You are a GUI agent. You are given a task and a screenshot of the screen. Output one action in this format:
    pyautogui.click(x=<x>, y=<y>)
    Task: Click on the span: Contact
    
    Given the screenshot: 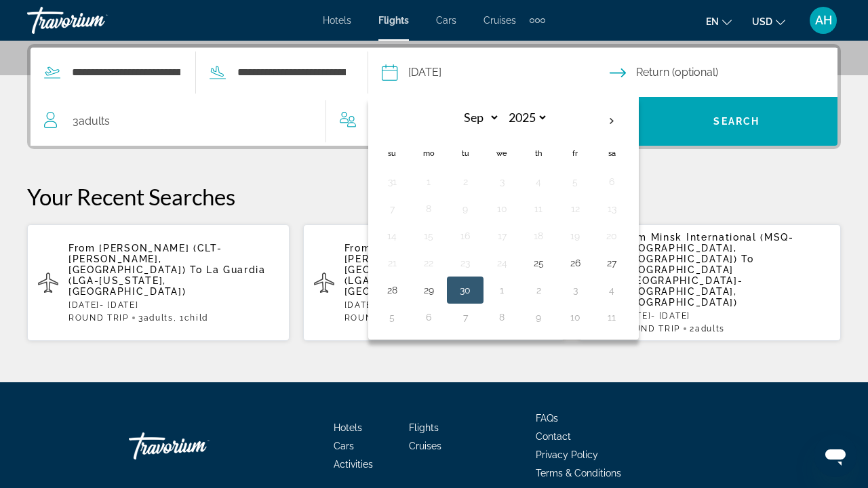 What is the action you would take?
    pyautogui.click(x=553, y=436)
    